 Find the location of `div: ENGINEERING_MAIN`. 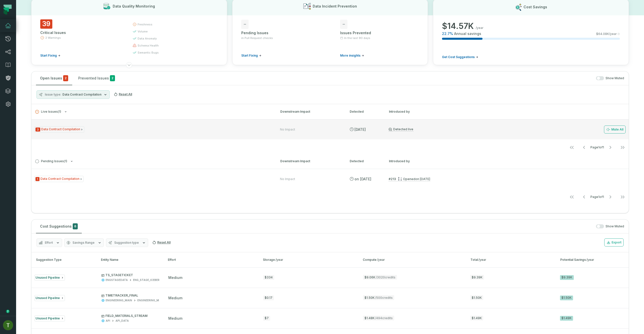

div: ENGINEERING_MAIN is located at coordinates (119, 300).